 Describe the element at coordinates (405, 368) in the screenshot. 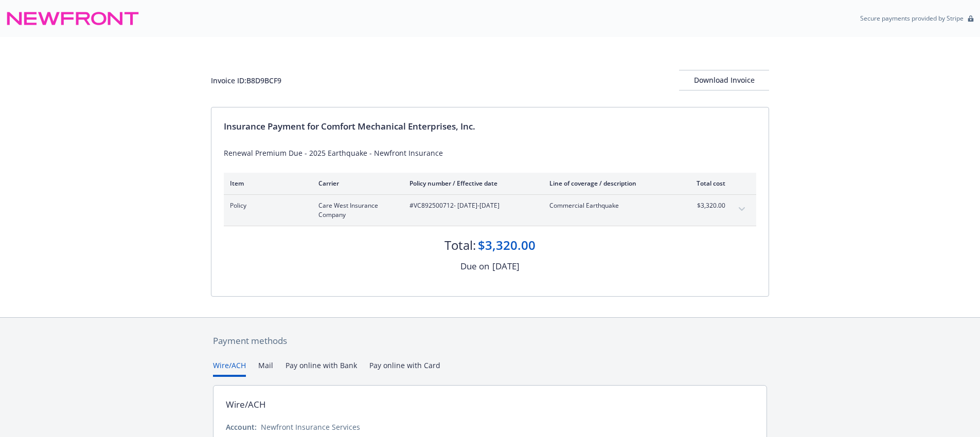

I see `button: Pay online with Card` at that location.